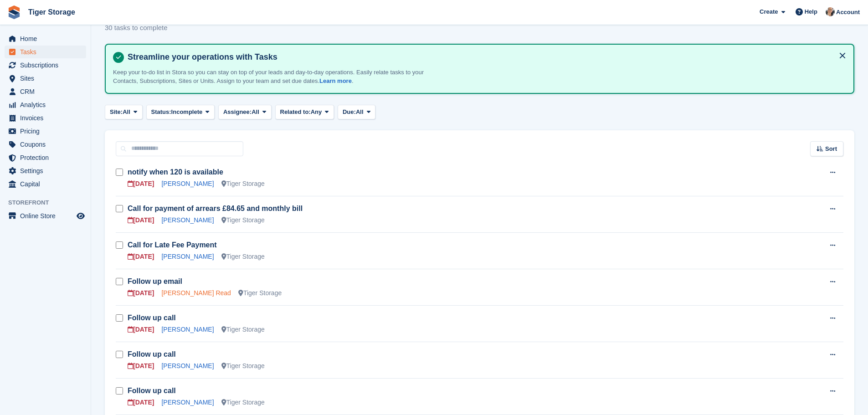 Image resolution: width=868 pixels, height=415 pixels. I want to click on span: Coupons, so click(48, 145).